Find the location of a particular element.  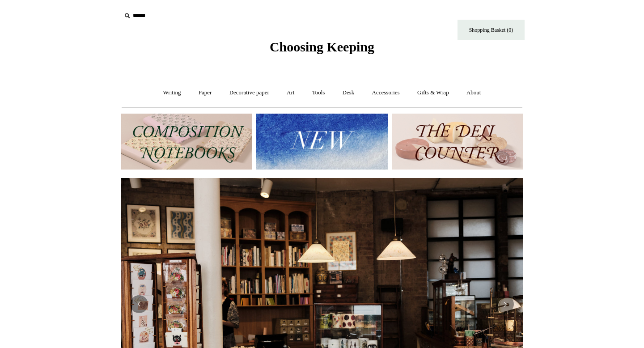

a: Shopping Basket (0) is located at coordinates (491, 29).